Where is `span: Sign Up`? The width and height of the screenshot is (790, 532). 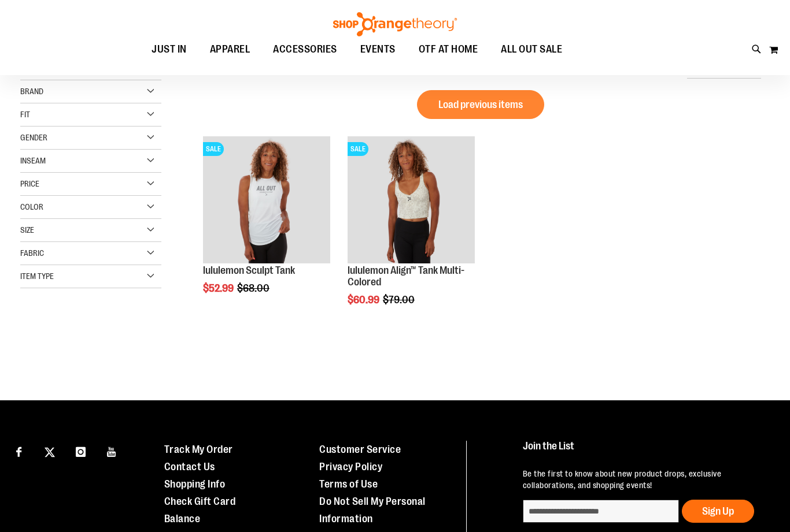 span: Sign Up is located at coordinates (717, 511).